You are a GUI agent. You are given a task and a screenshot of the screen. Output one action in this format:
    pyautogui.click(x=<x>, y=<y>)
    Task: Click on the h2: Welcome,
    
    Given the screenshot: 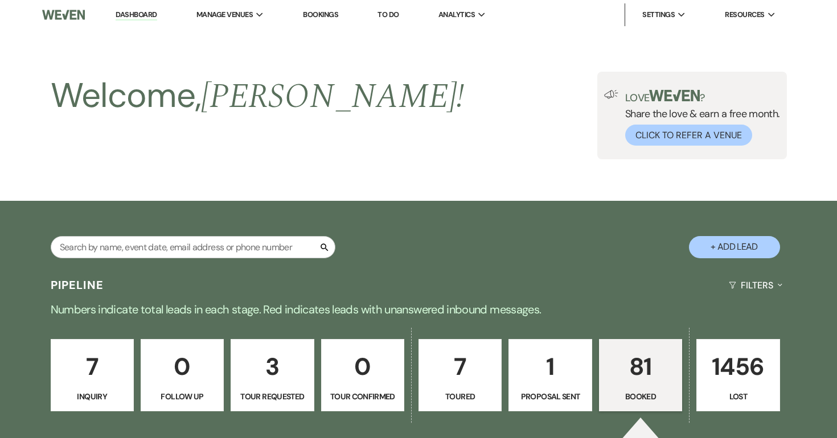 What is the action you would take?
    pyautogui.click(x=257, y=96)
    